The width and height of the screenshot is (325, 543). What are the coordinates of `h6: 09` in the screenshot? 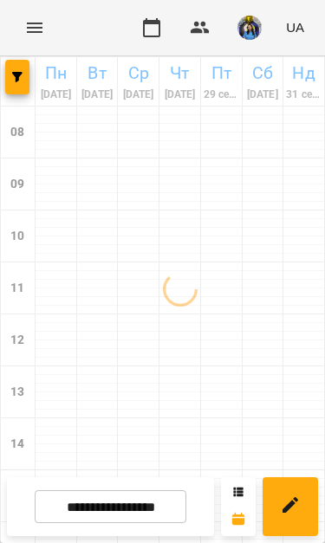 It's located at (17, 185).